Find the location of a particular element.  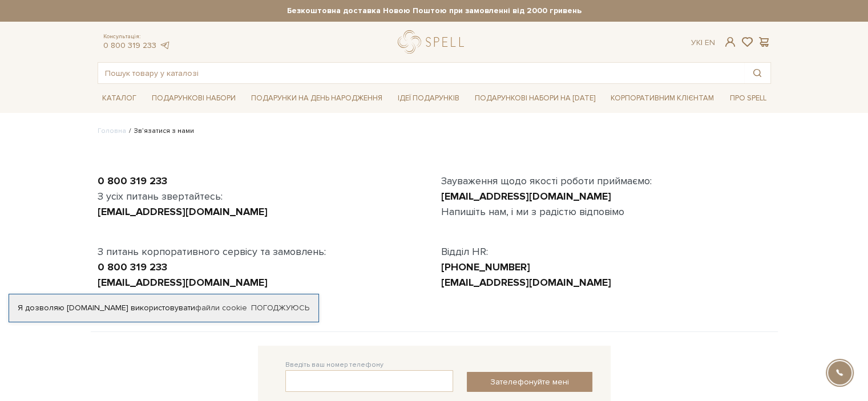

label: Введіть ваш номер телефону is located at coordinates (334, 365).